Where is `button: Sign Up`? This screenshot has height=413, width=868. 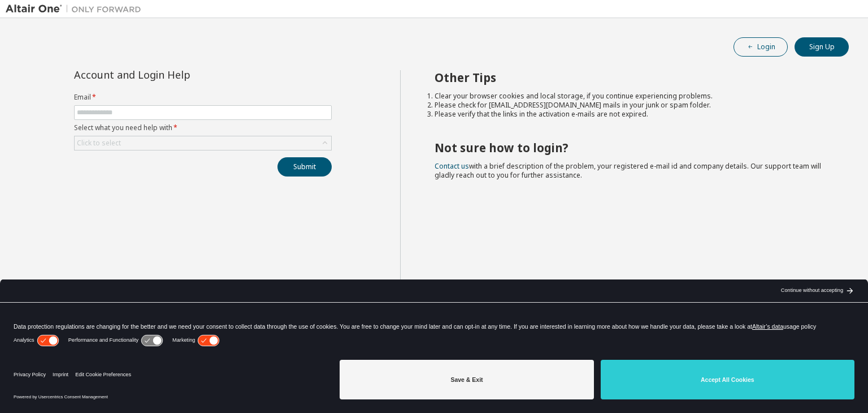
button: Sign Up is located at coordinates (822, 47).